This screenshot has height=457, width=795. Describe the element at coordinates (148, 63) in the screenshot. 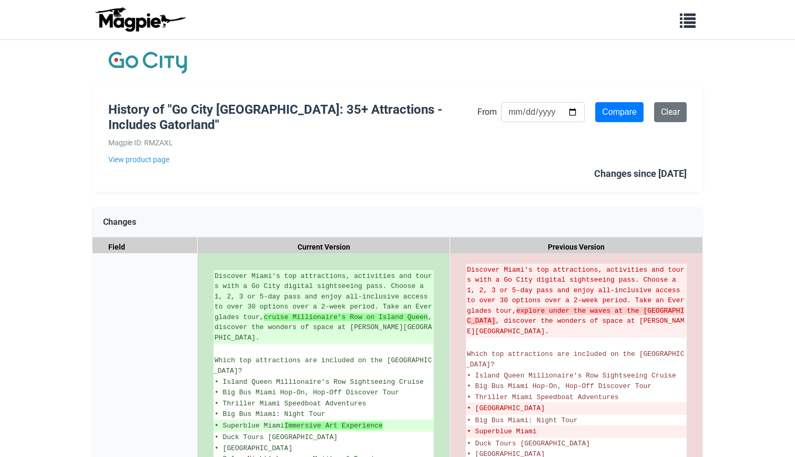

I see `img: Company Logo` at that location.